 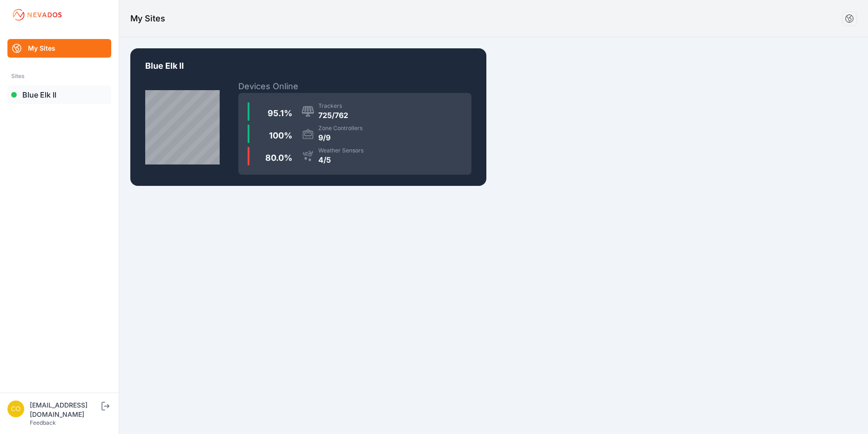 I want to click on div: Weather Sensors, so click(x=341, y=151).